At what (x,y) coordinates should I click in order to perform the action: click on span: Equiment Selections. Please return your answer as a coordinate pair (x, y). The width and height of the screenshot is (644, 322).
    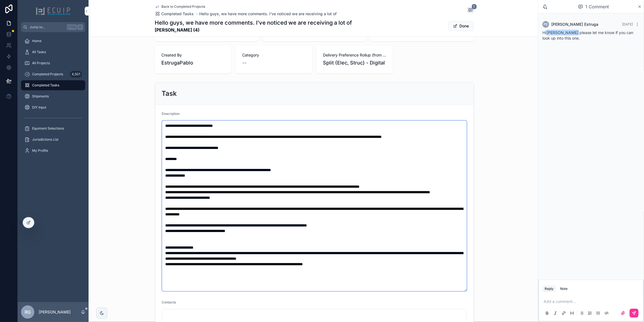
    Looking at the image, I should click on (48, 128).